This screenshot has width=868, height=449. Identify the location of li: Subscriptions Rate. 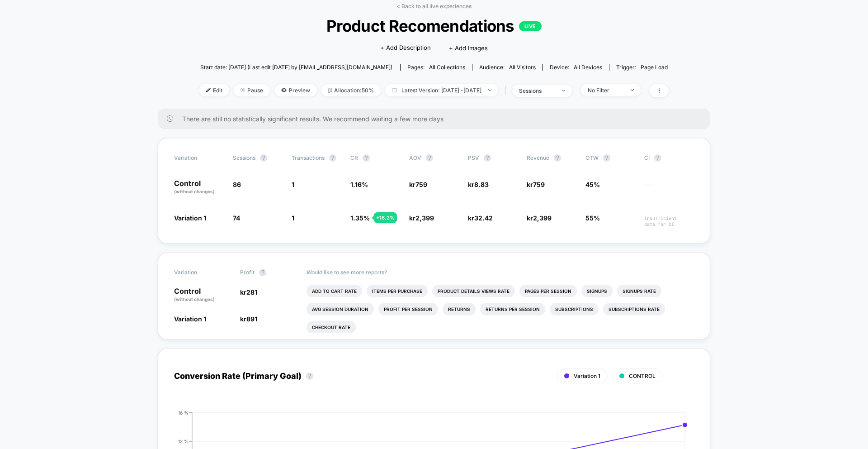
(634, 309).